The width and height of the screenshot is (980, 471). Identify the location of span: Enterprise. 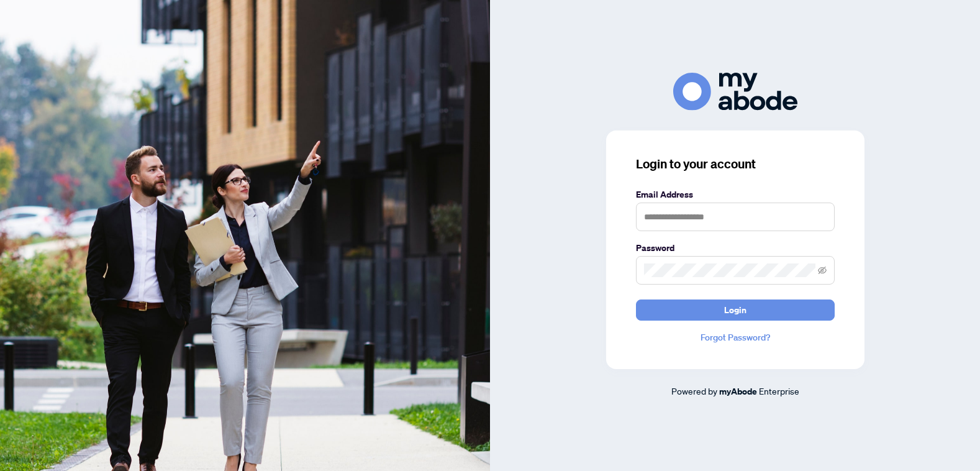
(779, 391).